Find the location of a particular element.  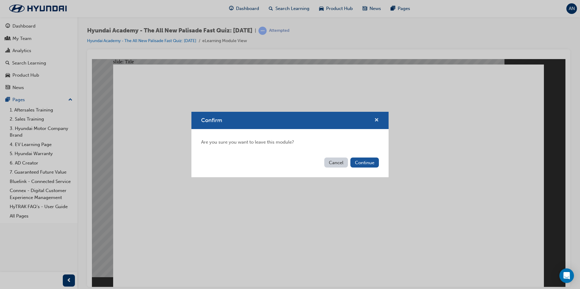

span: Confirm is located at coordinates (211, 120).